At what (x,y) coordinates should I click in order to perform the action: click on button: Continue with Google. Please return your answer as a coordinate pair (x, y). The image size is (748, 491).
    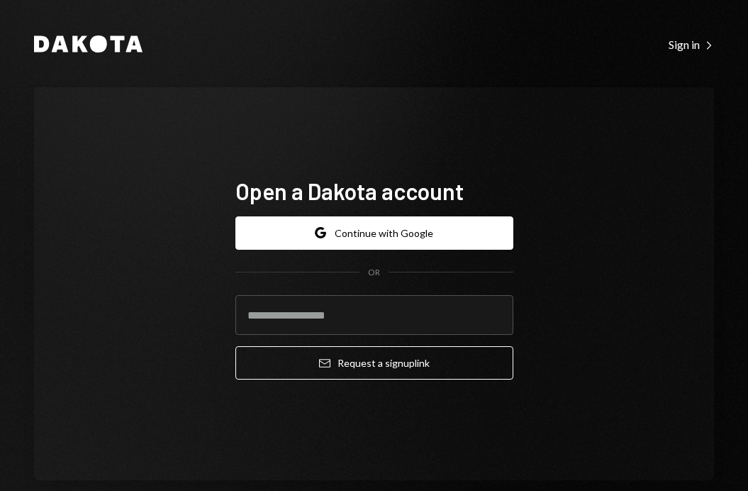
    Looking at the image, I should click on (374, 233).